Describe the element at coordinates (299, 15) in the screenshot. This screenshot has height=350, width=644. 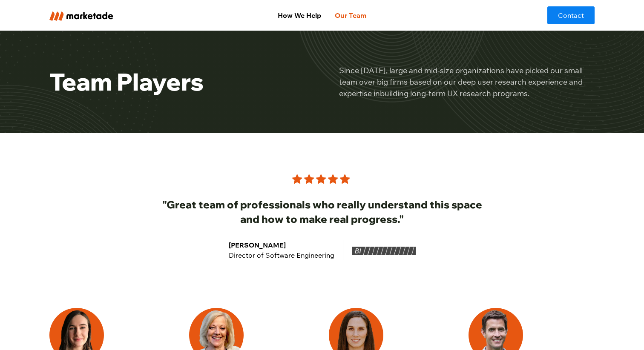
I see `a: How We Help` at that location.